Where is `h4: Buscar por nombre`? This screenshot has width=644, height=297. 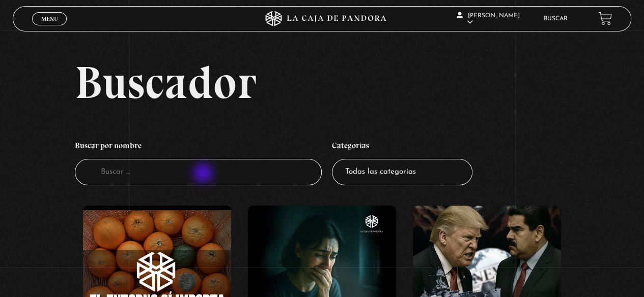 h4: Buscar por nombre is located at coordinates (198, 148).